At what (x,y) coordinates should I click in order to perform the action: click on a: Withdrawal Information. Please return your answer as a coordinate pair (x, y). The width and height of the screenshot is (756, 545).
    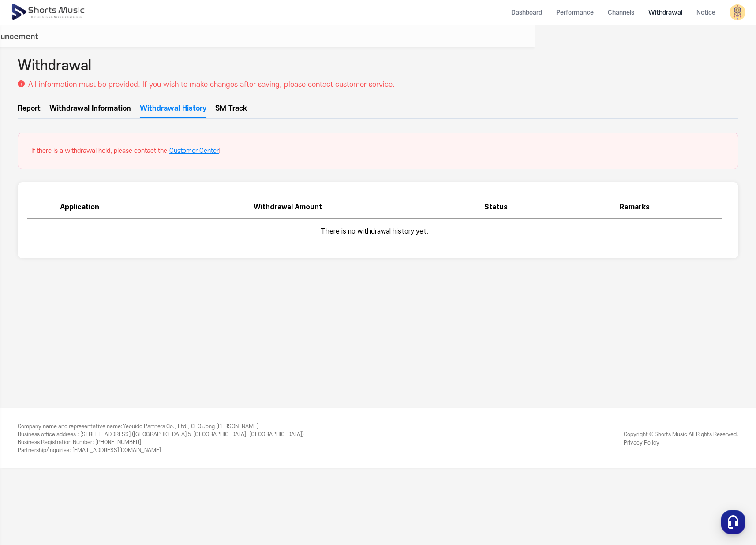
    Looking at the image, I should click on (90, 110).